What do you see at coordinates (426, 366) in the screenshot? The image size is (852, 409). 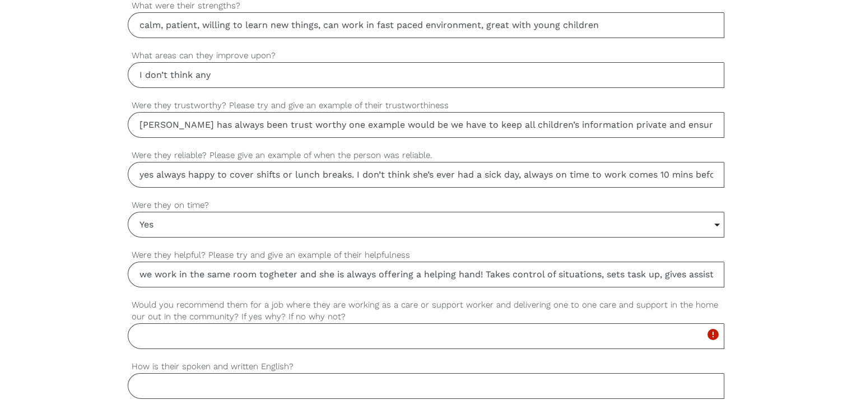 I see `label: How is their spoken and written English?` at bounding box center [426, 366].